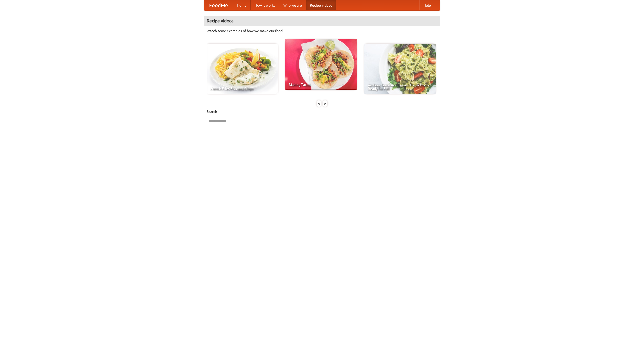 The image size is (644, 356). Describe the element at coordinates (400, 87) in the screenshot. I see `span: An Easy, Summery Tomato Pasta That's Ready for Fall` at that location.